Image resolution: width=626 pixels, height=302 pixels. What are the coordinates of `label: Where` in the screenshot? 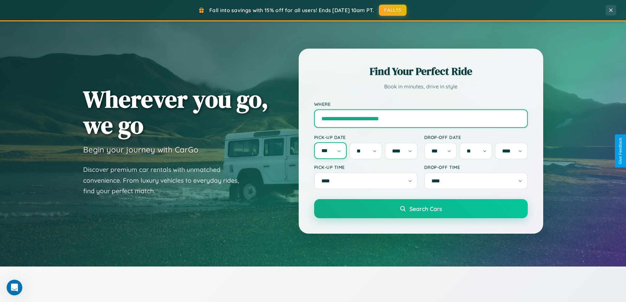 It's located at (421, 104).